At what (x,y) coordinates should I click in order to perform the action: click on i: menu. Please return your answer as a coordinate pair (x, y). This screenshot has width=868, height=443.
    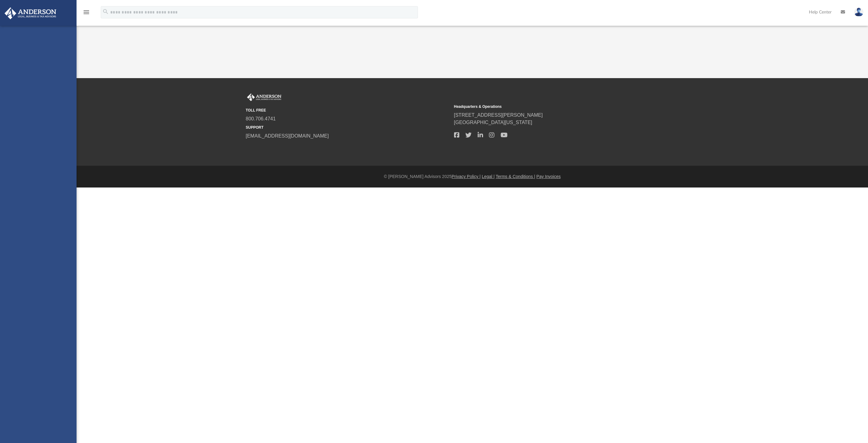
    Looking at the image, I should click on (87, 12).